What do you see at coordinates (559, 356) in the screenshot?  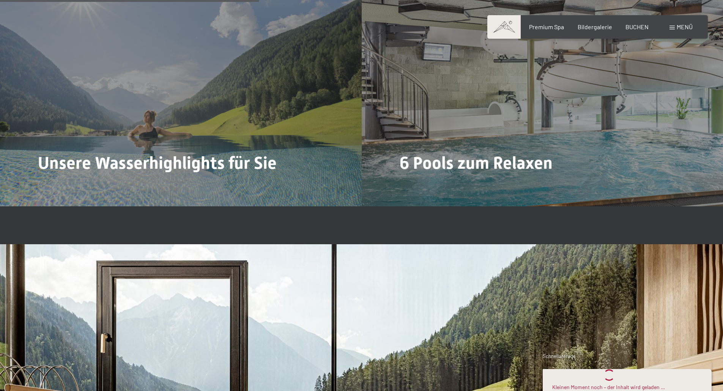 I see `span: Schnellanfrage` at bounding box center [559, 356].